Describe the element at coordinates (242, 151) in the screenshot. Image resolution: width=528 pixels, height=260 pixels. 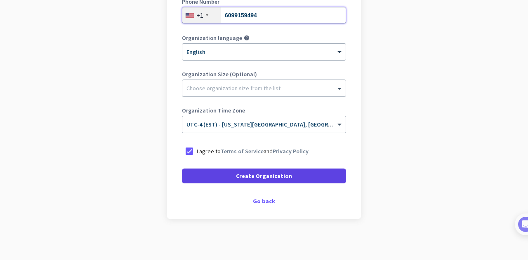
I see `a: Terms of Service` at that location.